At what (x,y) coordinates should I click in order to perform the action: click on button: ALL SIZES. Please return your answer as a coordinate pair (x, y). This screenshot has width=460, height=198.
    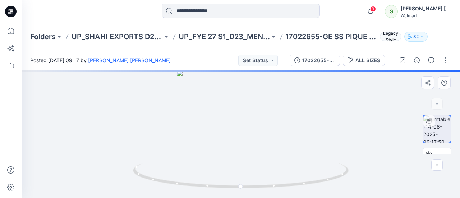
    Looking at the image, I should click on (363, 60).